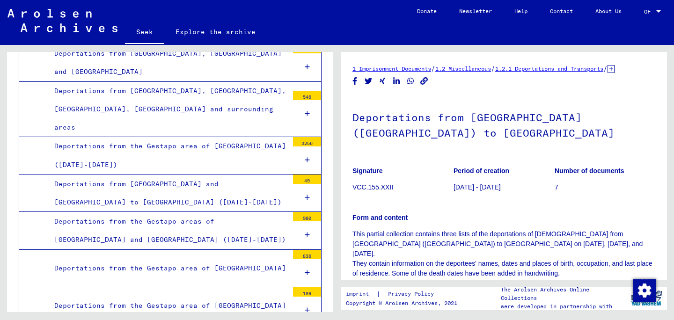 The width and height of the screenshot is (674, 320). Describe the element at coordinates (396, 81) in the screenshot. I see `button: Share on LinkedIn` at that location.